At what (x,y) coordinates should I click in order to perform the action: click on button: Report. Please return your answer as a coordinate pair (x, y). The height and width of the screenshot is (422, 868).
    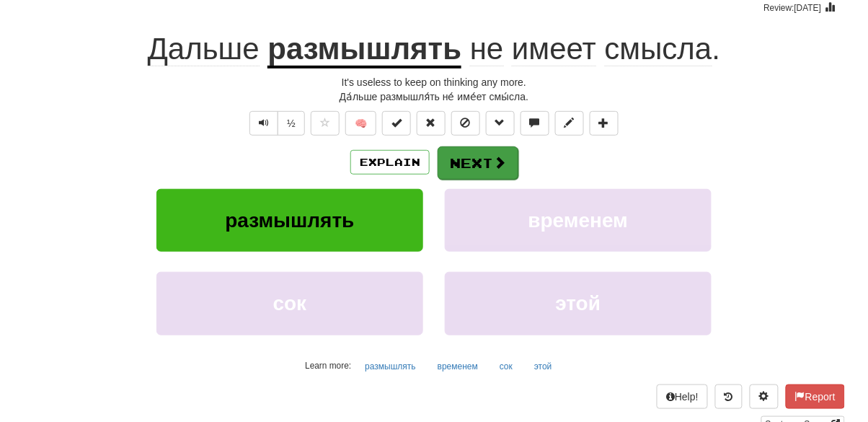
    Looking at the image, I should click on (816, 397).